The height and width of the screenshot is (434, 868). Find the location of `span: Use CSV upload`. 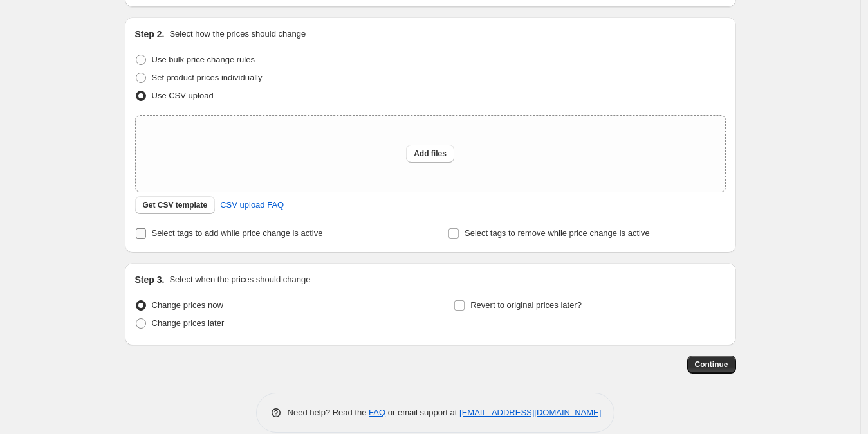

span: Use CSV upload is located at coordinates (183, 95).